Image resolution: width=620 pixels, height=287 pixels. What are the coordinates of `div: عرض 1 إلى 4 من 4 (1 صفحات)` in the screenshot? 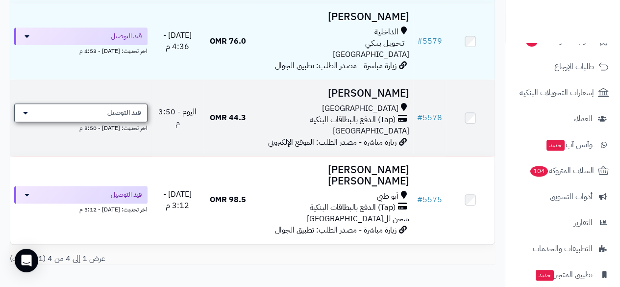 It's located at (127, 258).